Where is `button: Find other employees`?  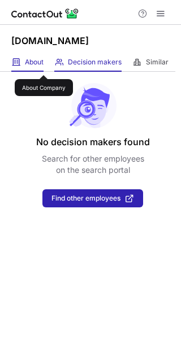 button: Find other employees is located at coordinates (93, 198).